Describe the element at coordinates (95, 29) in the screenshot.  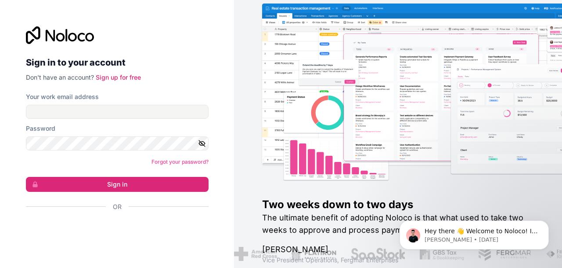
I see `p: Hey there 👋 Welcome to Noloco! If you have any questions, just reply to this message. [GEOGRAPHIC...` at that location.